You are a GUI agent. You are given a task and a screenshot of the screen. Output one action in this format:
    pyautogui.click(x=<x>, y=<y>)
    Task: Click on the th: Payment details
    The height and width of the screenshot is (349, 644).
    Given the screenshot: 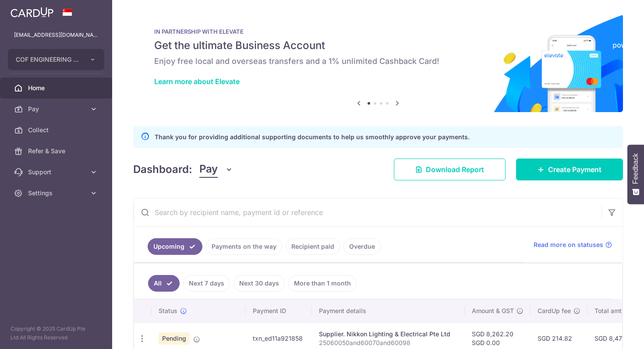 What is the action you would take?
    pyautogui.click(x=389, y=311)
    